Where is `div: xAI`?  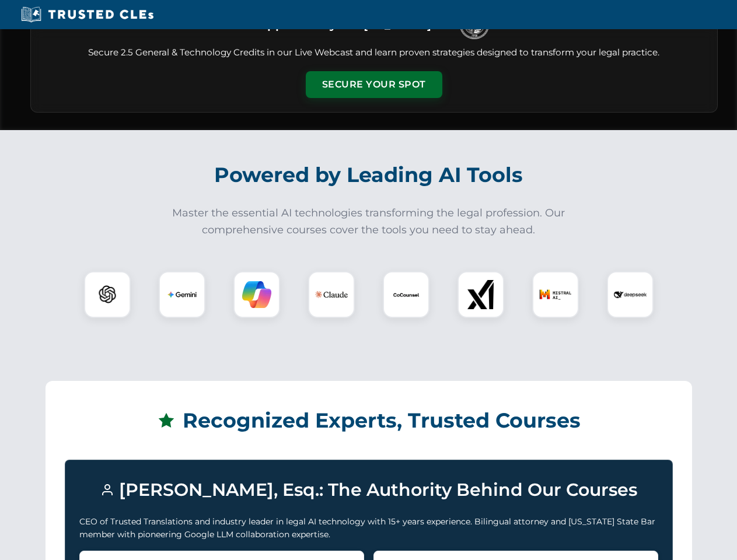
div: xAI is located at coordinates (481, 294).